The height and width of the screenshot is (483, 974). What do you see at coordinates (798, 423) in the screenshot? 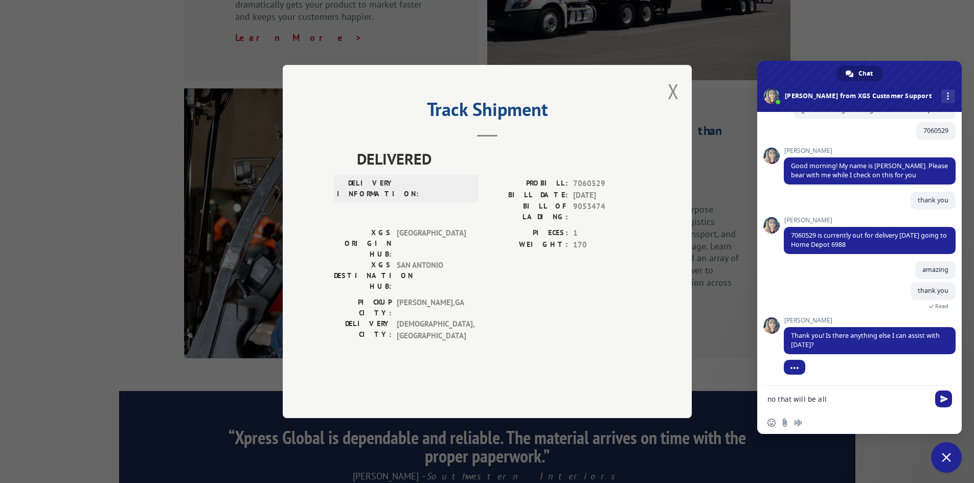
I see `span: Audio message` at bounding box center [798, 423].